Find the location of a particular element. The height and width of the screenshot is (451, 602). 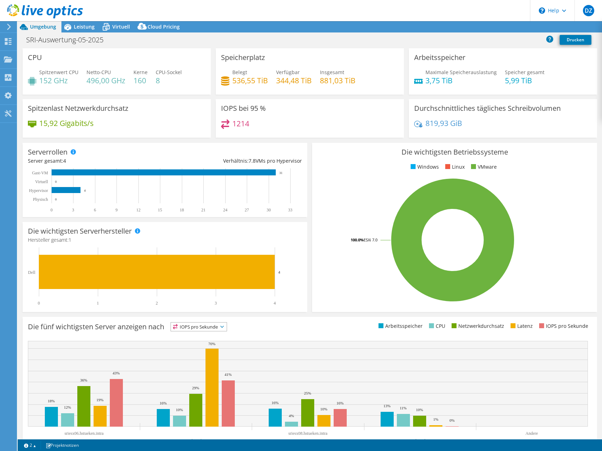

h4: 496,00 GHz is located at coordinates (106, 80).